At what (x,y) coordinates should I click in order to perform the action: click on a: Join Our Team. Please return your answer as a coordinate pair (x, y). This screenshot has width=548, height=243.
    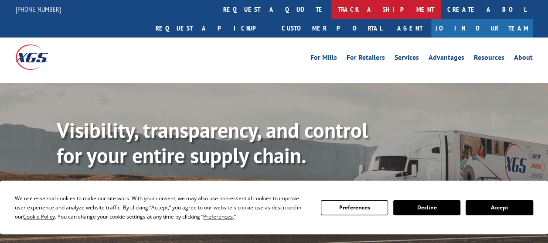
    Looking at the image, I should click on (482, 28).